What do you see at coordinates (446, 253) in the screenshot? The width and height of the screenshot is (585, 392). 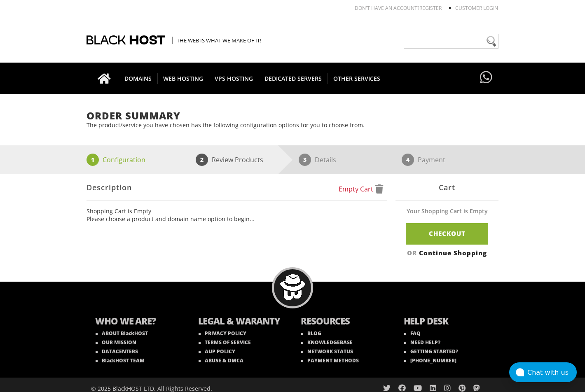 I see `div: OR` at bounding box center [446, 253].